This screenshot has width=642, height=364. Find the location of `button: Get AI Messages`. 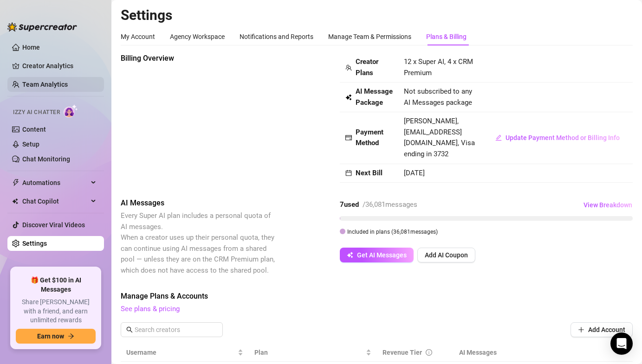

button: Get AI Messages is located at coordinates (376, 255).